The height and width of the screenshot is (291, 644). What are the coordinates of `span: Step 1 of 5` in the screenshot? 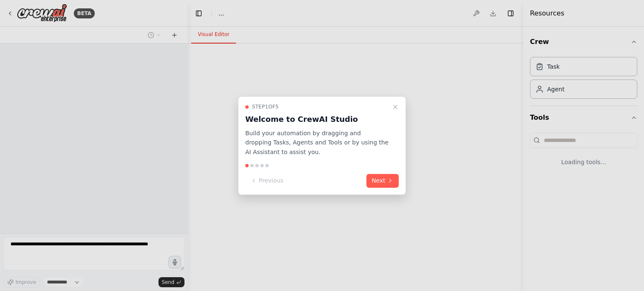 It's located at (265, 107).